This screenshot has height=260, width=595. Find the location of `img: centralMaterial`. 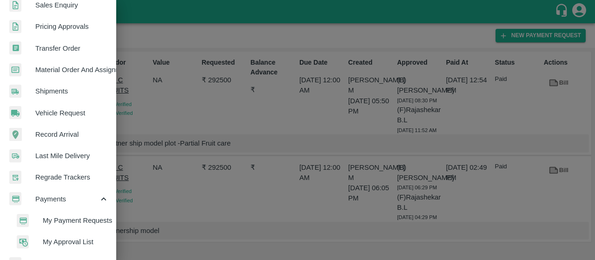

img: centralMaterial is located at coordinates (15, 70).